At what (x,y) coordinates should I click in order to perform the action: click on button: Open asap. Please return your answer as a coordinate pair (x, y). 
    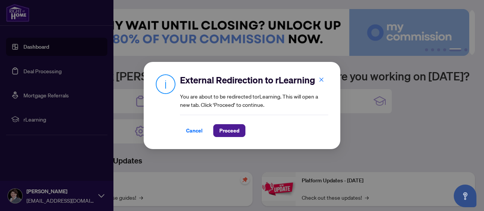
    Looking at the image, I should click on (465, 196).